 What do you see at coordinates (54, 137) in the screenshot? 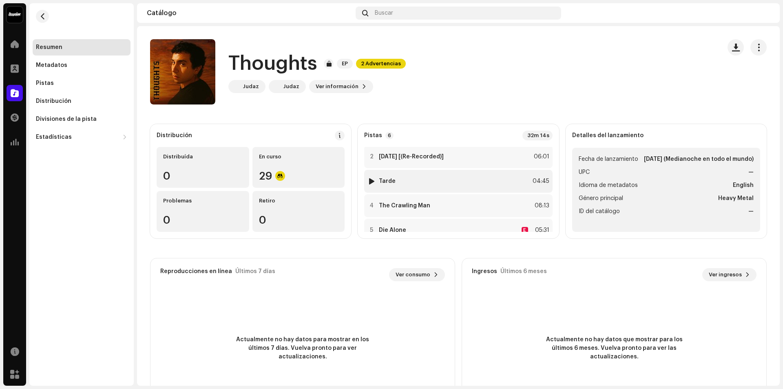
I see `div: Estadísticas` at bounding box center [54, 137].